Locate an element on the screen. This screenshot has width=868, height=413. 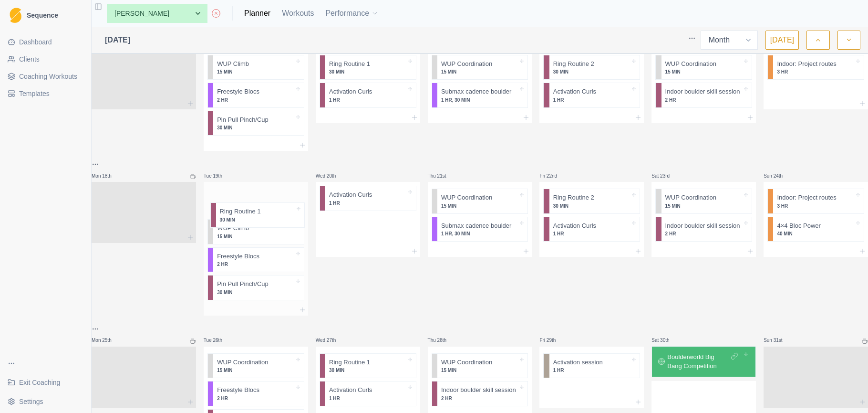
span: Dashboard is located at coordinates (35, 42).